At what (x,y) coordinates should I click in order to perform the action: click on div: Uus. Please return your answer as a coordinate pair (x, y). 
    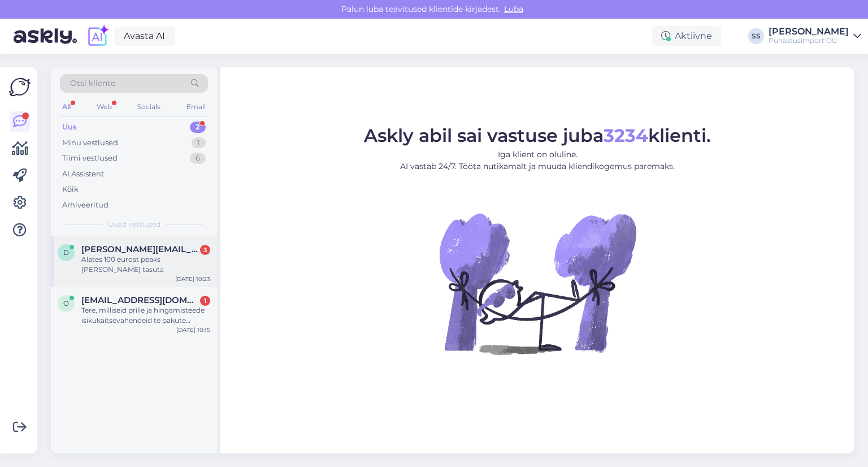
    Looking at the image, I should click on (69, 127).